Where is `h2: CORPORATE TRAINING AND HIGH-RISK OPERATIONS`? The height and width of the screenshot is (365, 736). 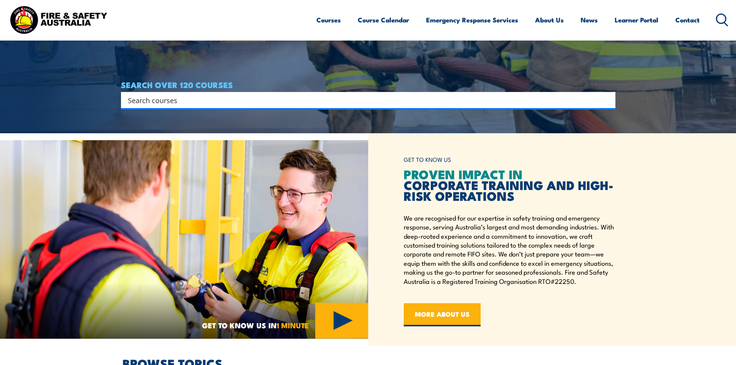 h2: CORPORATE TRAINING AND HIGH-RISK OPERATIONS is located at coordinates (509, 185).